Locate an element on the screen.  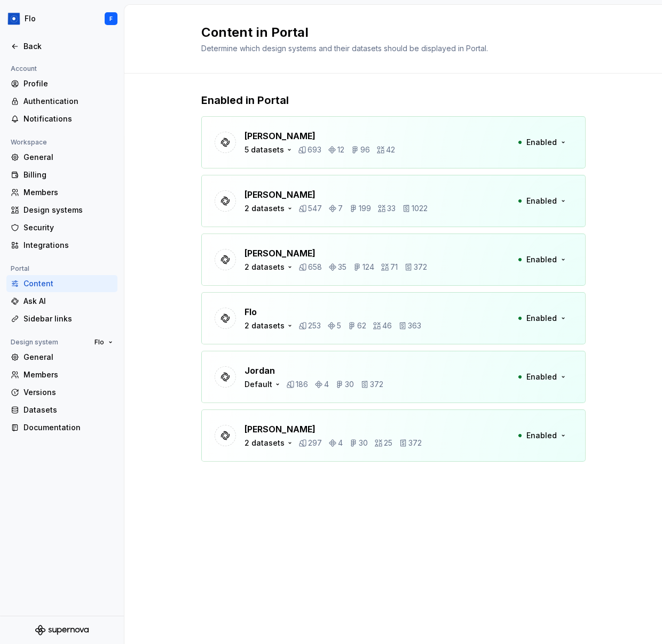
a: Datasets is located at coordinates (62, 410).